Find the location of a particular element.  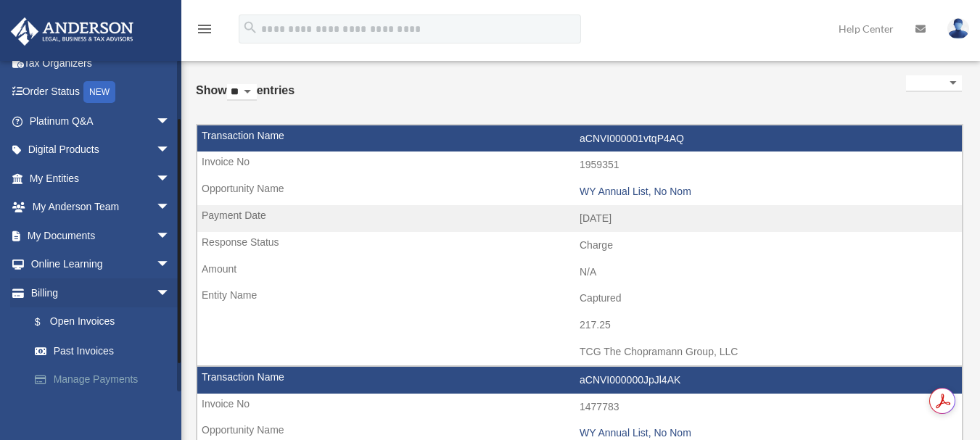

a: My Documentsarrow_drop_down is located at coordinates (101, 236).